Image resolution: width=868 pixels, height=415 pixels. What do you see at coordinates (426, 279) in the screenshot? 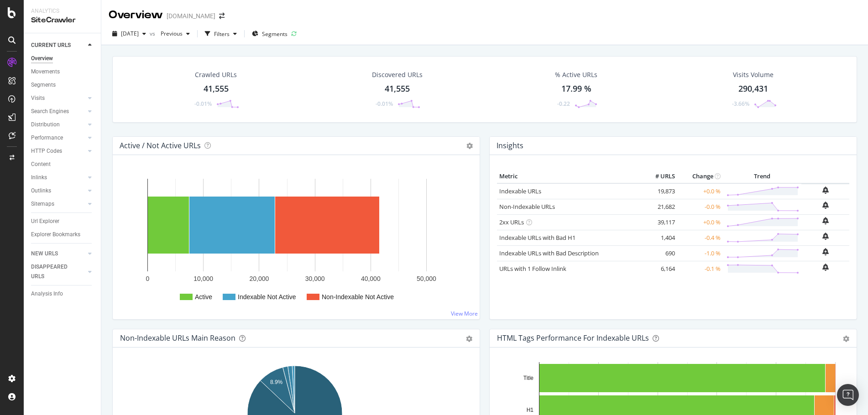
I see `text: 50,000` at bounding box center [426, 279].